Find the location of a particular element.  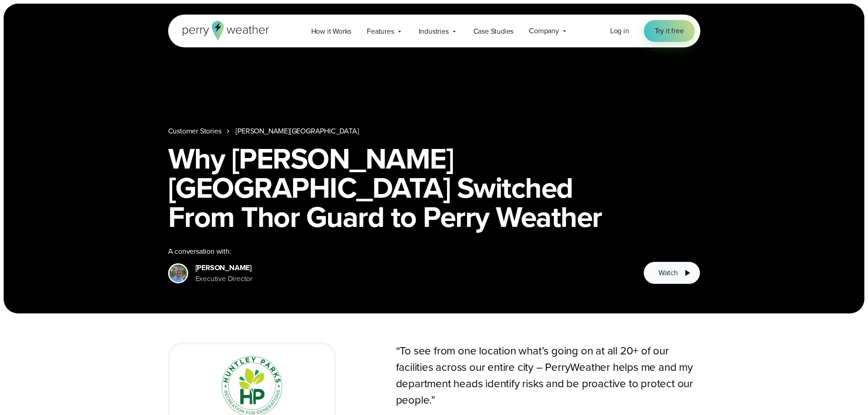

button: Watch is located at coordinates (672, 273).